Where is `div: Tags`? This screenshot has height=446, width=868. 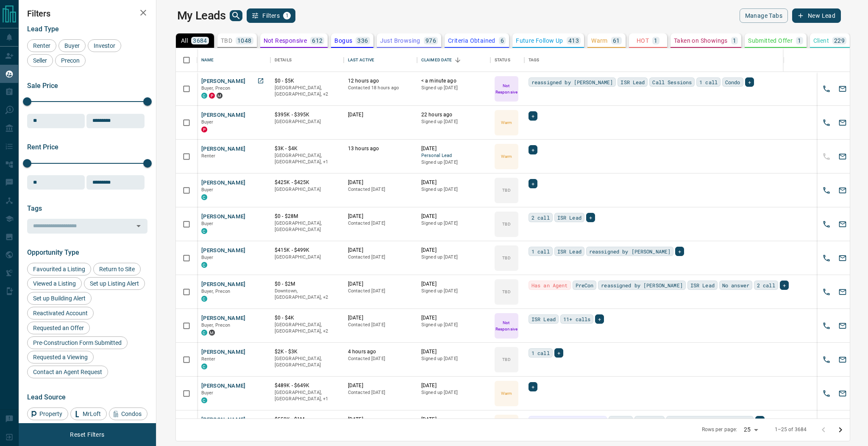
div: Tags is located at coordinates (670, 60).